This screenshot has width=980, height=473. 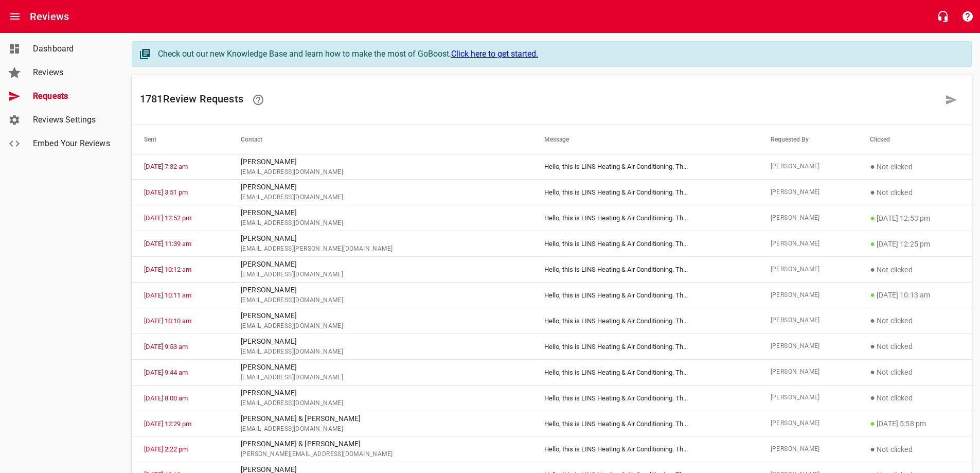 I want to click on th: Contact, so click(x=380, y=140).